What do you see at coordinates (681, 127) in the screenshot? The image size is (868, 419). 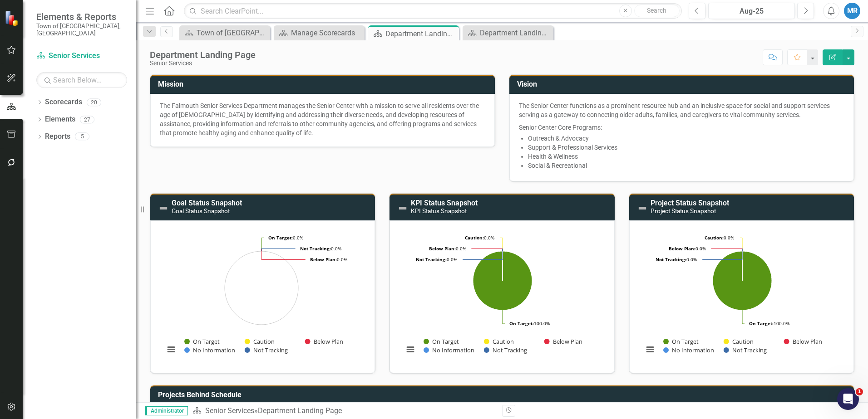 I see `p: Senior Center Core Programs:` at bounding box center [681, 127].